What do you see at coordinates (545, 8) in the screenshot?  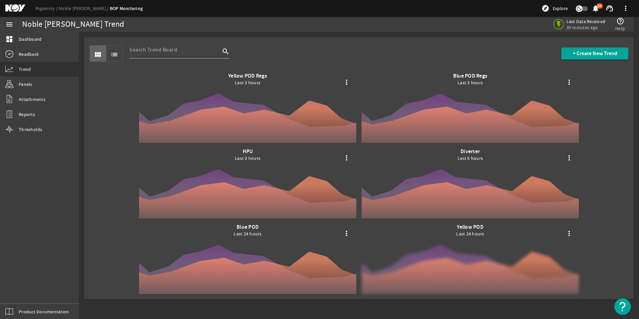 I see `mat-icon: explore` at bounding box center [545, 8].